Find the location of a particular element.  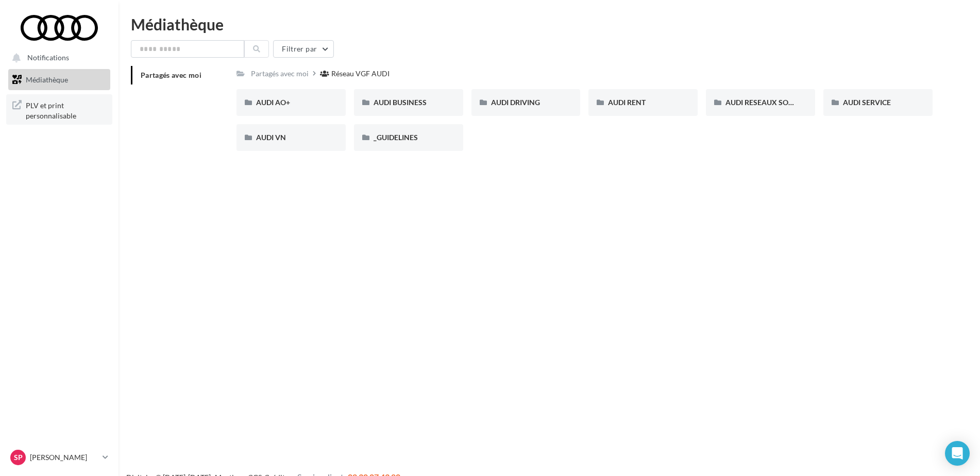

span: AUDI VN is located at coordinates (271, 137).